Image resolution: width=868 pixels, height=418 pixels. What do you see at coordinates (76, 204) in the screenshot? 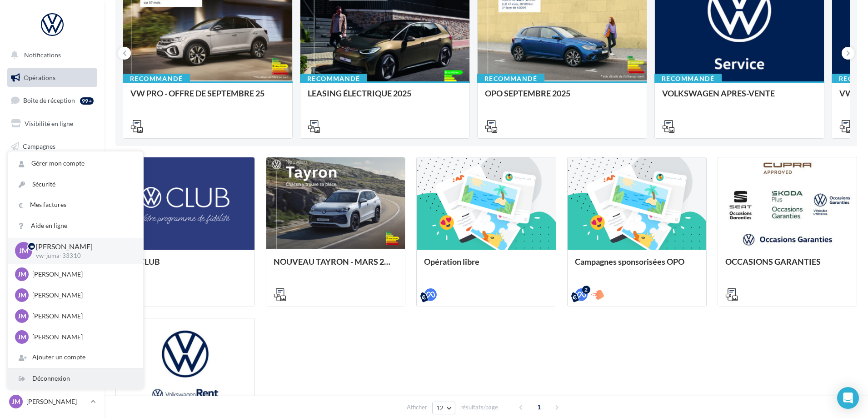
I see `a: Mes factures` at bounding box center [76, 204].